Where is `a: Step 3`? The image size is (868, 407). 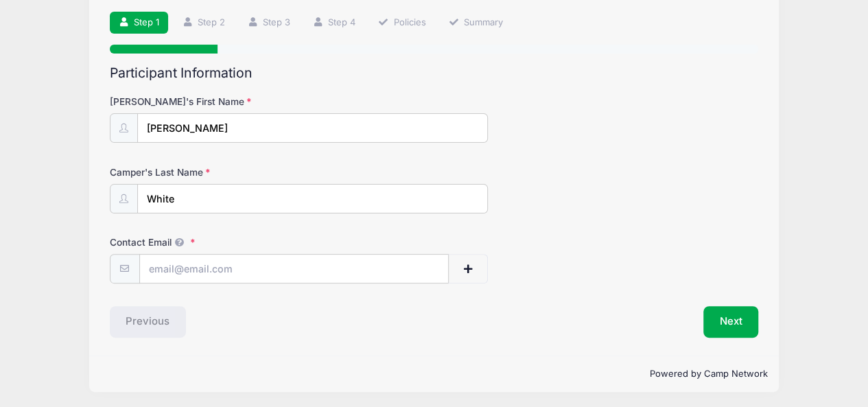 a: Step 3 is located at coordinates (269, 23).